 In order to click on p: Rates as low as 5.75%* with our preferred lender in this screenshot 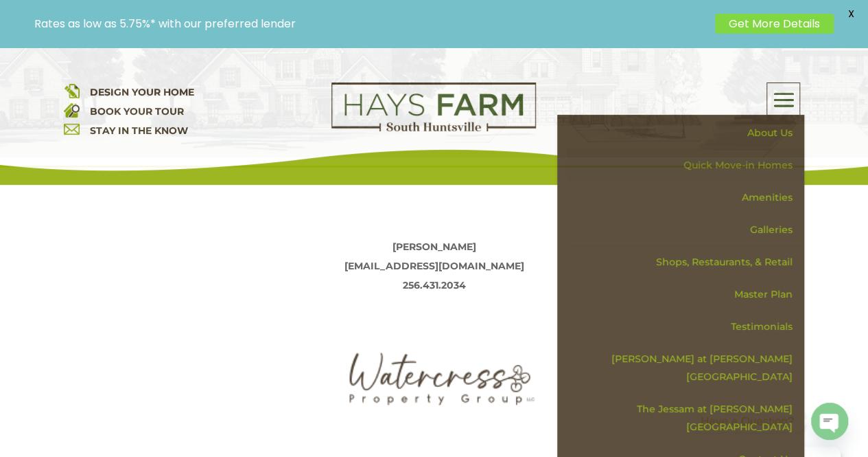, I will do `click(371, 24)`.